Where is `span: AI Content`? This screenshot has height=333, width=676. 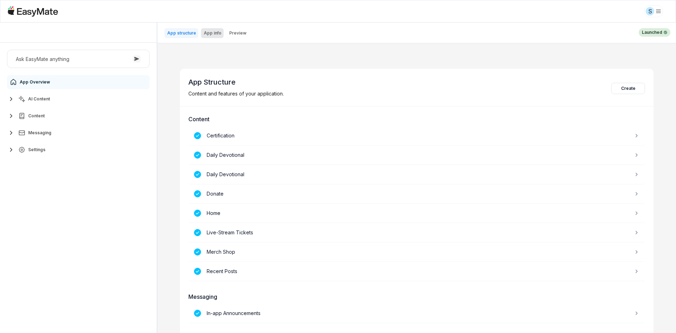 span: AI Content is located at coordinates (39, 99).